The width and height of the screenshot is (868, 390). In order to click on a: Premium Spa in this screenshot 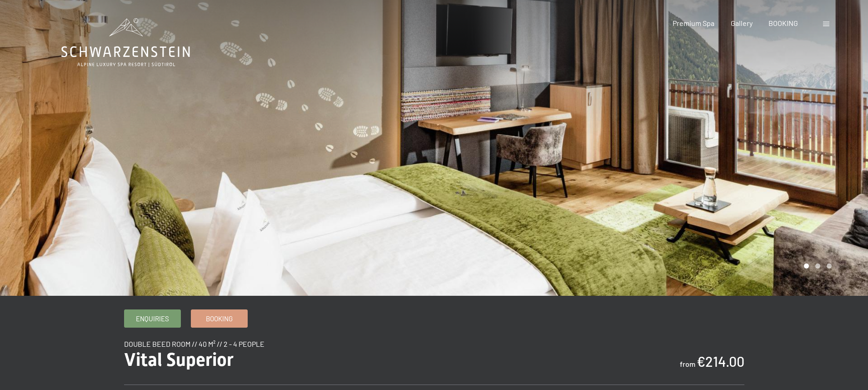, I will do `click(694, 23)`.